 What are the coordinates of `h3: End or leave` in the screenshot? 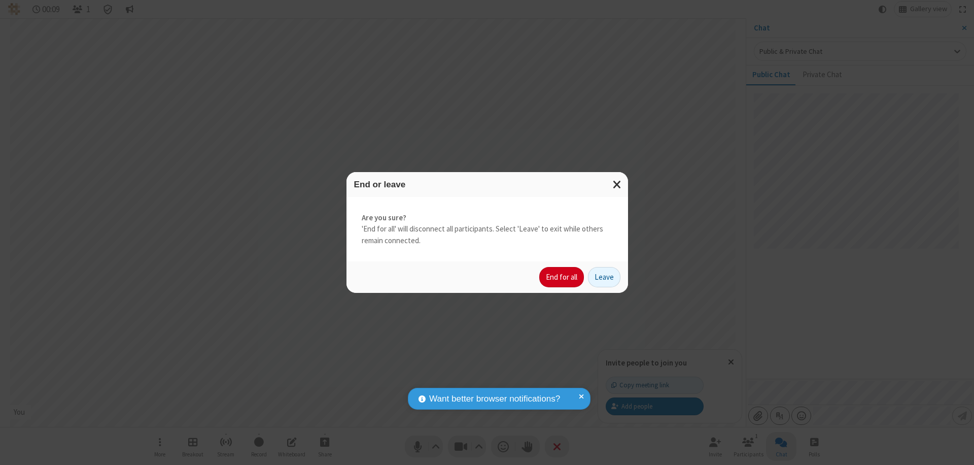 It's located at (487, 184).